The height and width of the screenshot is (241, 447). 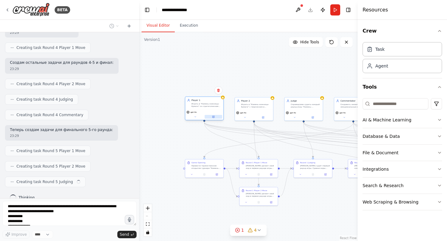 I want to click on div: JudgeСправедливо судить каждый раунд игры "Камень-ножницы-бумага", определять победителей, ведить..., so click(x=304, y=109).